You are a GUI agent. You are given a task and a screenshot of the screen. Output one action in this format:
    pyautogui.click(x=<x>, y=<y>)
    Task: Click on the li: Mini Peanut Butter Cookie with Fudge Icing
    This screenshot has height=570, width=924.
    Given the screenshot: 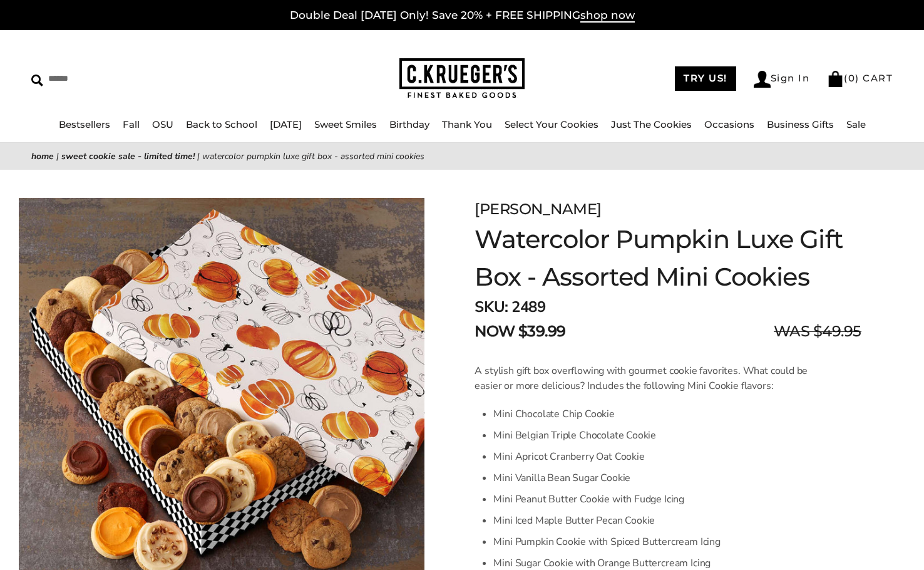 What is the action you would take?
    pyautogui.click(x=654, y=499)
    